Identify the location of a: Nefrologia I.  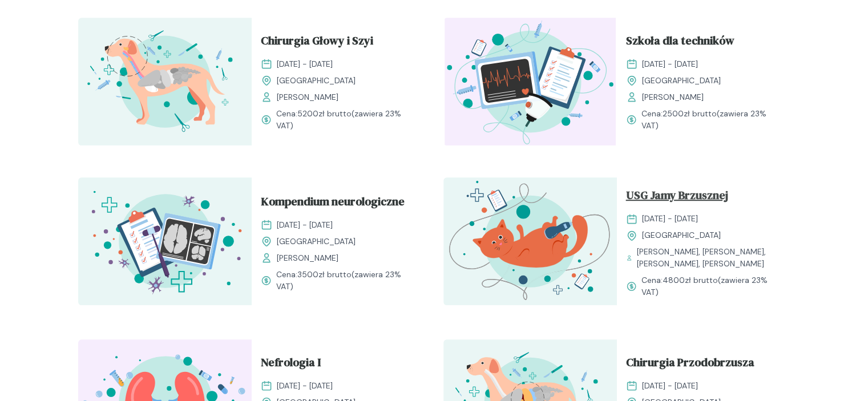
(339, 365).